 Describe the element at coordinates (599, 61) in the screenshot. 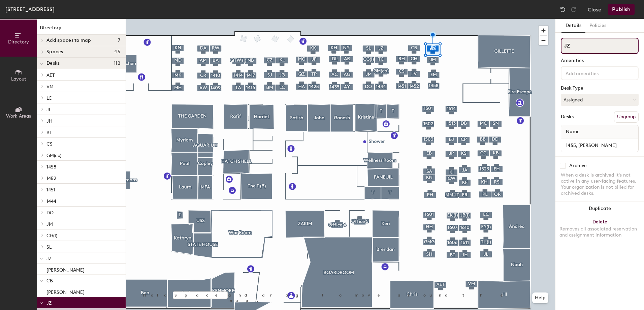

I see `div: Amenities` at that location.